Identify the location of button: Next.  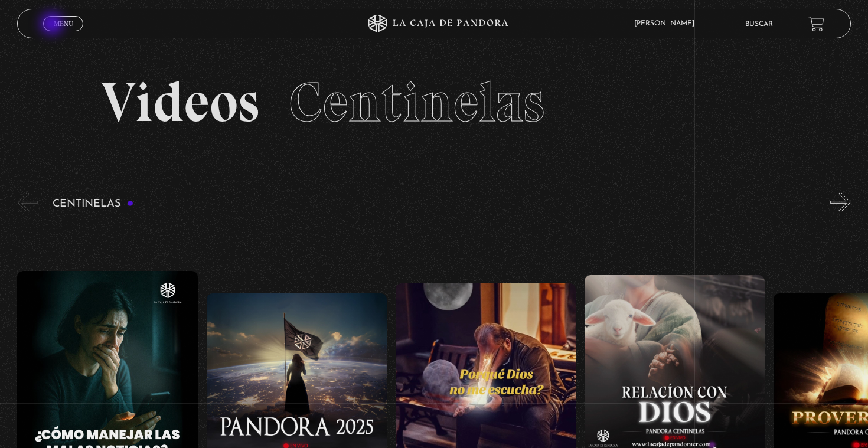
(841, 202).